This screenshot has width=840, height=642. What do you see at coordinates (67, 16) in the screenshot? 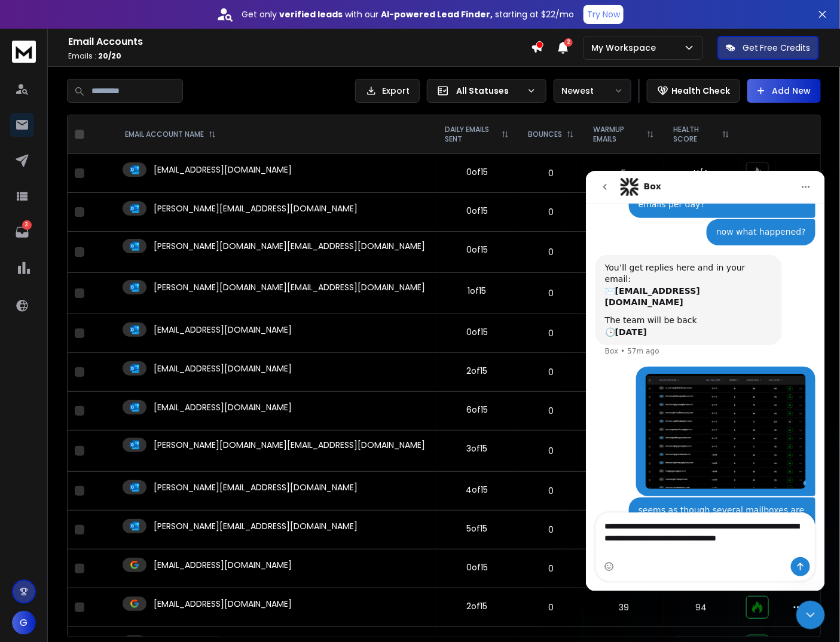
I see `h1: Box` at bounding box center [67, 16].